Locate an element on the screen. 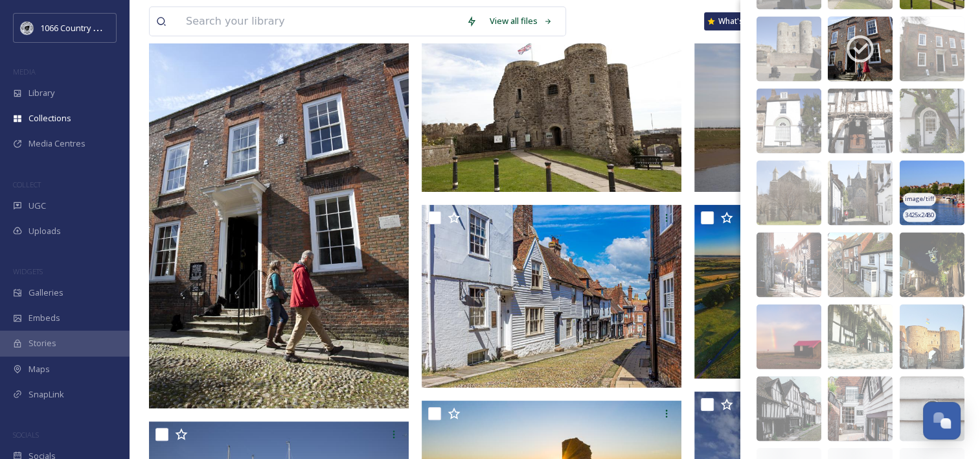 The width and height of the screenshot is (980, 459). img: Rye2016_GS_0306.JPG is located at coordinates (789, 49).